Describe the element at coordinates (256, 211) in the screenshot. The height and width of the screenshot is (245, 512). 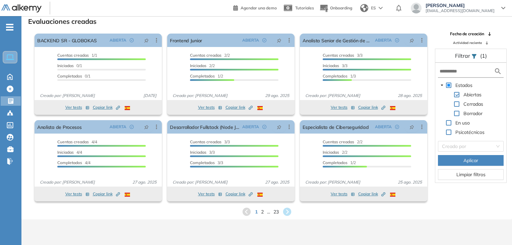
I see `span: 1` at that location.